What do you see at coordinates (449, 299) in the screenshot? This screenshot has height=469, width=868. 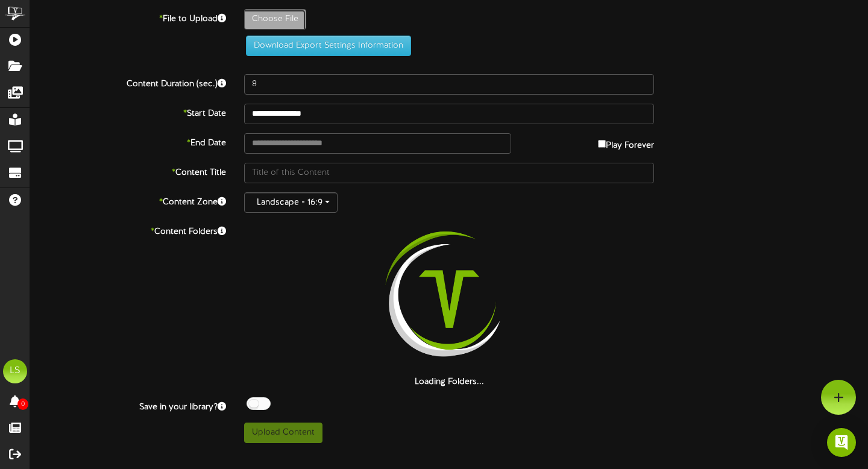 I see `img: loading-spinner-2.png` at bounding box center [449, 299].